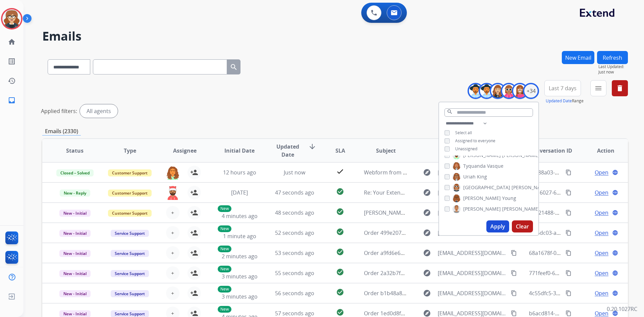  I want to click on span: Type, so click(130, 150).